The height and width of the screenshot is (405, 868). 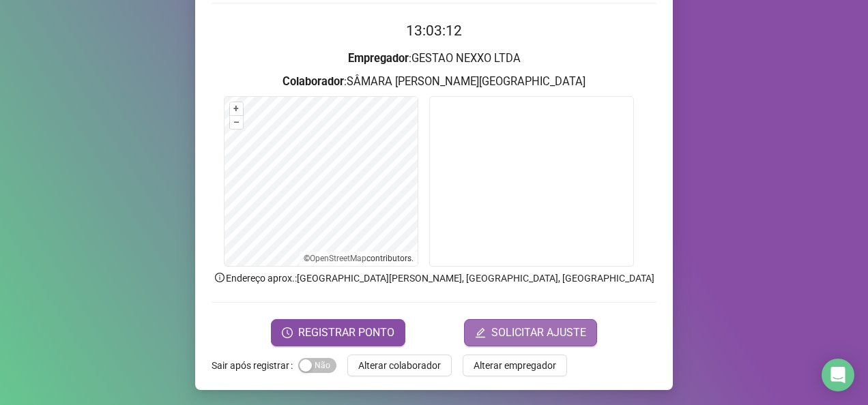 What do you see at coordinates (359, 258) in the screenshot?
I see `li: © contributors.` at bounding box center [359, 258].